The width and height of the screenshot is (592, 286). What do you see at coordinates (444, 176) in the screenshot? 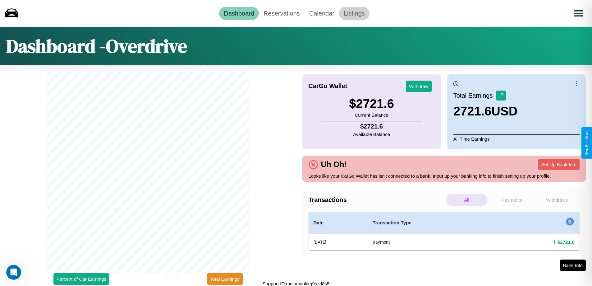
I see `p: Looks like your CarGo Wallet has isn't connected to a bank. Input up your banking info to finish ...` at bounding box center [444, 176].